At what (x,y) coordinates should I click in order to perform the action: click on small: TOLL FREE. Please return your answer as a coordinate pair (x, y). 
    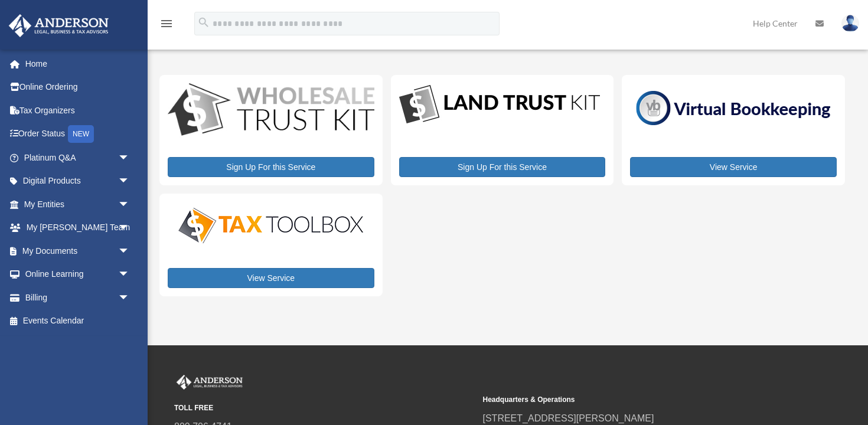
    Looking at the image, I should click on (324, 407).